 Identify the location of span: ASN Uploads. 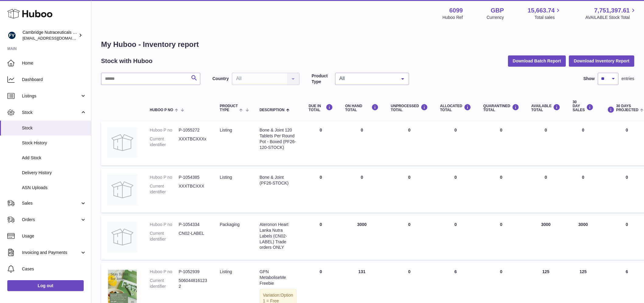
(54, 188).